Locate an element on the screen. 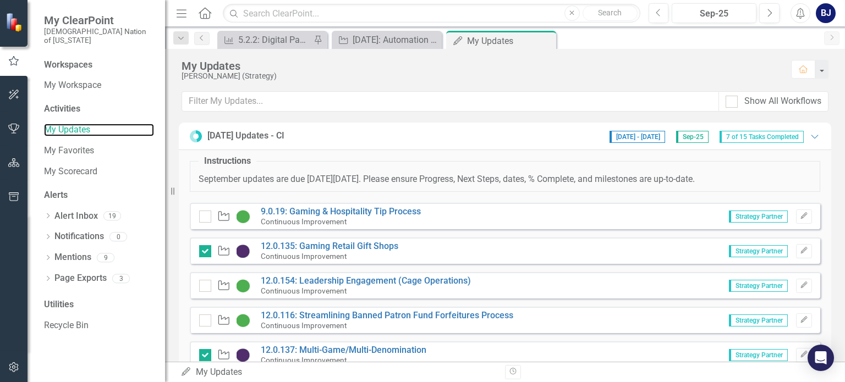 This screenshot has width=845, height=382. span: My ClearPoint is located at coordinates (99, 20).